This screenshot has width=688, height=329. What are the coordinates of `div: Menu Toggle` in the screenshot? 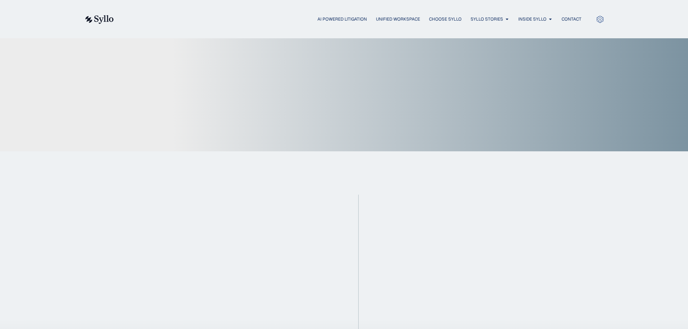 It's located at (355, 19).